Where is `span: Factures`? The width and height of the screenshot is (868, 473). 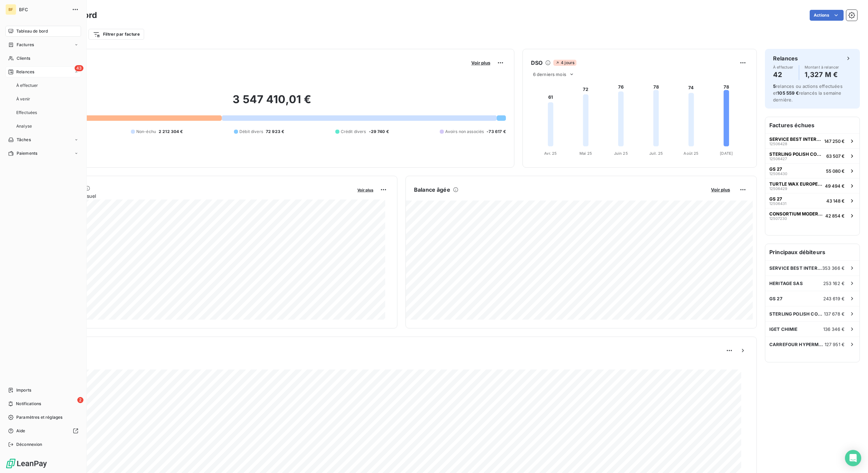 span: Factures is located at coordinates (25, 45).